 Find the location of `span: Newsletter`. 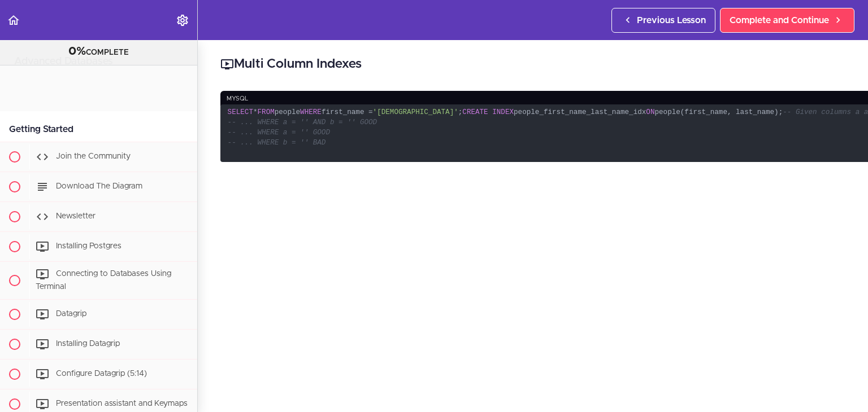

span: Newsletter is located at coordinates (76, 216).